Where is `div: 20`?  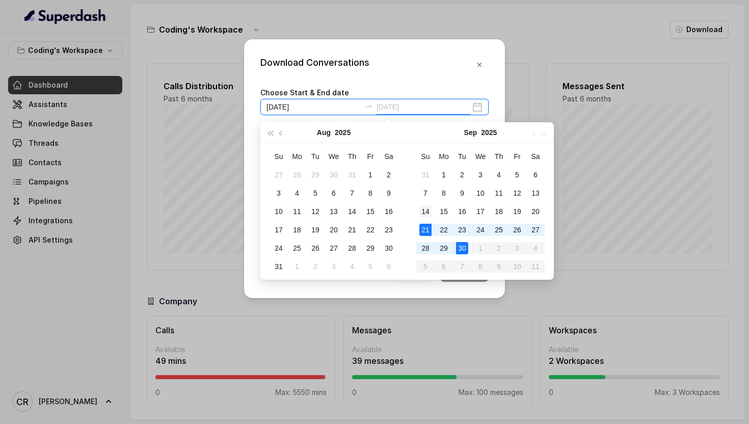
div: 20 is located at coordinates (334, 230).